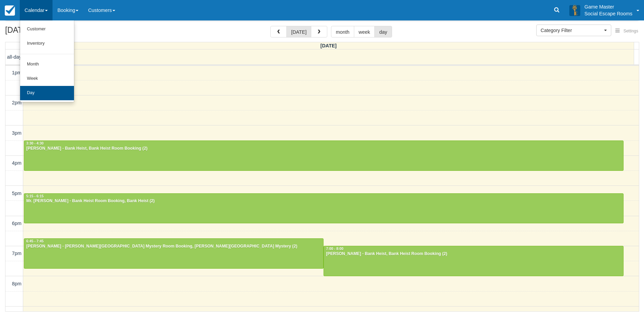  I want to click on a: Month, so click(47, 65).